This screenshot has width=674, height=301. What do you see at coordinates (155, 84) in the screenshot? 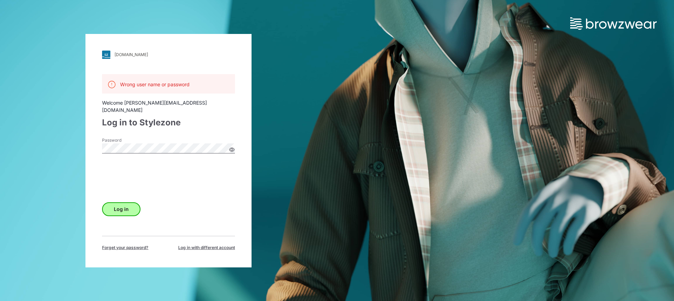
I see `p: Wrong user name or password` at bounding box center [155, 84].